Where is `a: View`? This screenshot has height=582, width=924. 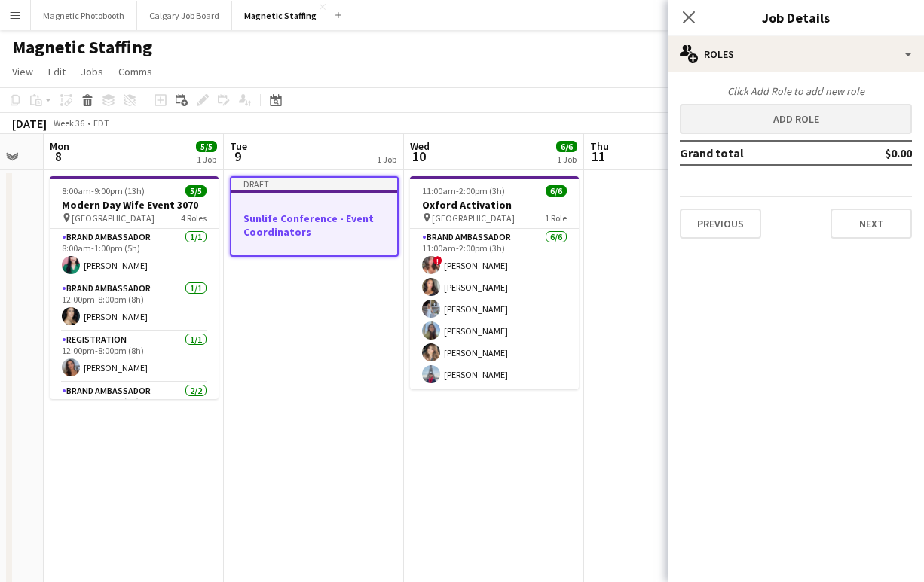
a: View is located at coordinates (22, 72).